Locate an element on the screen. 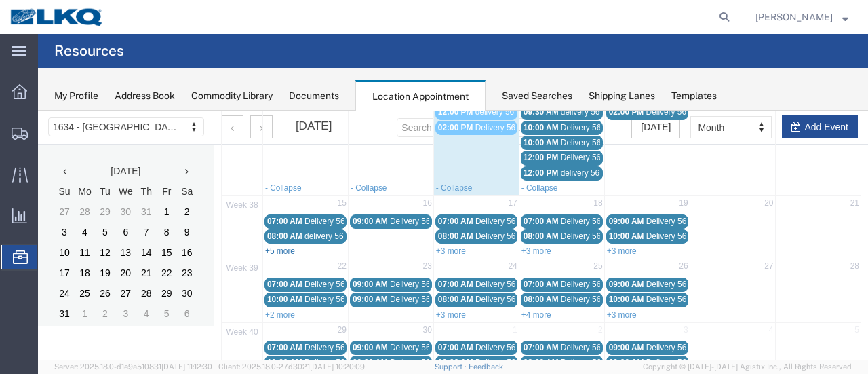  span: Delivery 56453624 is located at coordinates (385, 110).